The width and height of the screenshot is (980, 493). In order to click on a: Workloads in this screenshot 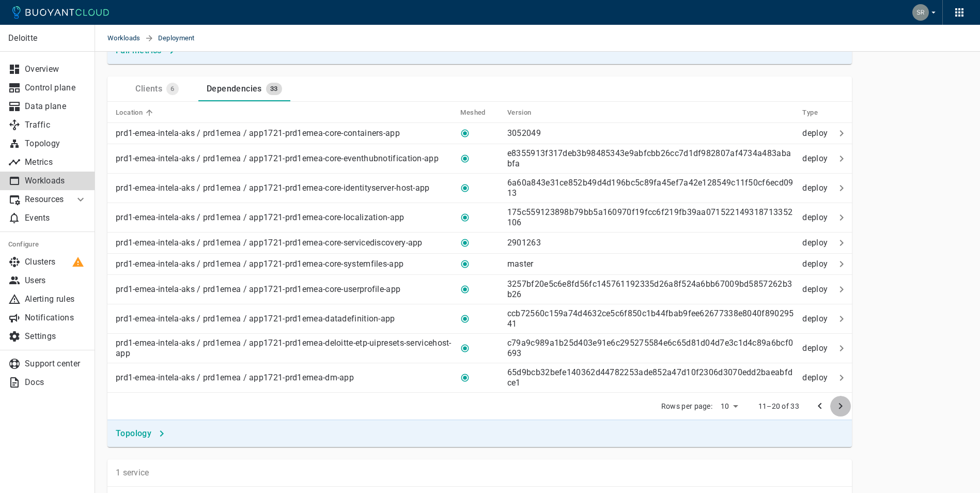, I will do `click(126, 38)`.